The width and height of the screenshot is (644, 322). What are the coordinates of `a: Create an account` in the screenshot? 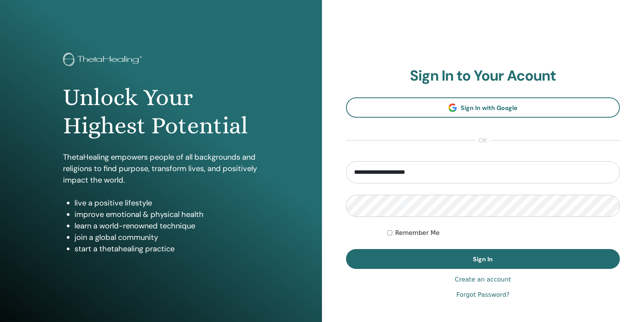 It's located at (483, 280).